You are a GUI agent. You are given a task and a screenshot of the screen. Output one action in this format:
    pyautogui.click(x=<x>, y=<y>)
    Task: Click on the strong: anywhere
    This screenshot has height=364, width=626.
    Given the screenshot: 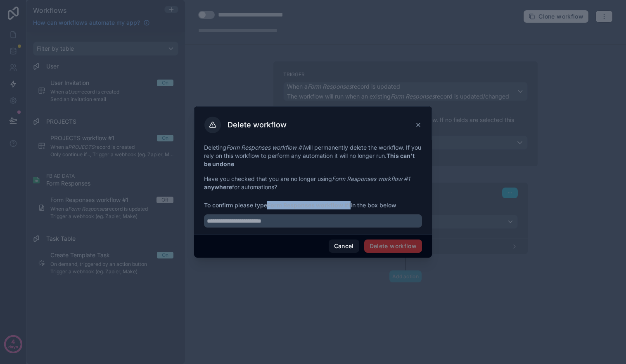 What is the action you would take?
    pyautogui.click(x=218, y=187)
    